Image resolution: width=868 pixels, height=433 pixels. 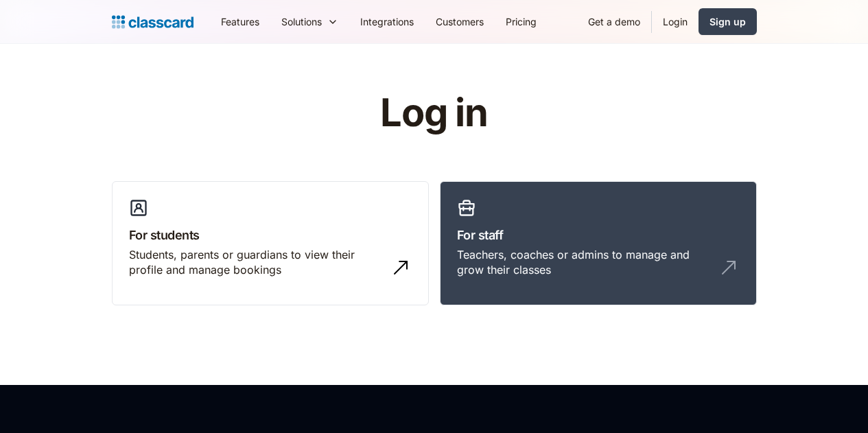 What do you see at coordinates (240, 21) in the screenshot?
I see `a: Features` at bounding box center [240, 21].